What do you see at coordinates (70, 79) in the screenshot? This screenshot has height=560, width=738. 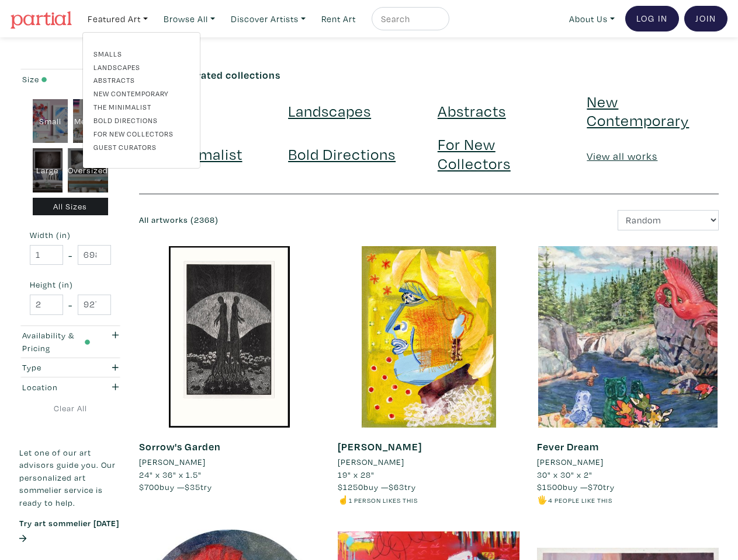 I see `button: Size` at bounding box center [70, 79].